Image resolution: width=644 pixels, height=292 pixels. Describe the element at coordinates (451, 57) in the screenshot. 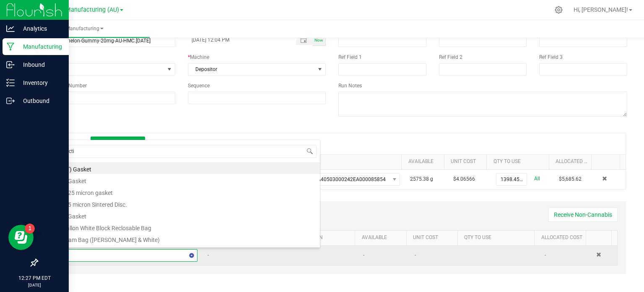

I see `span: Ref Field 2` at that location.